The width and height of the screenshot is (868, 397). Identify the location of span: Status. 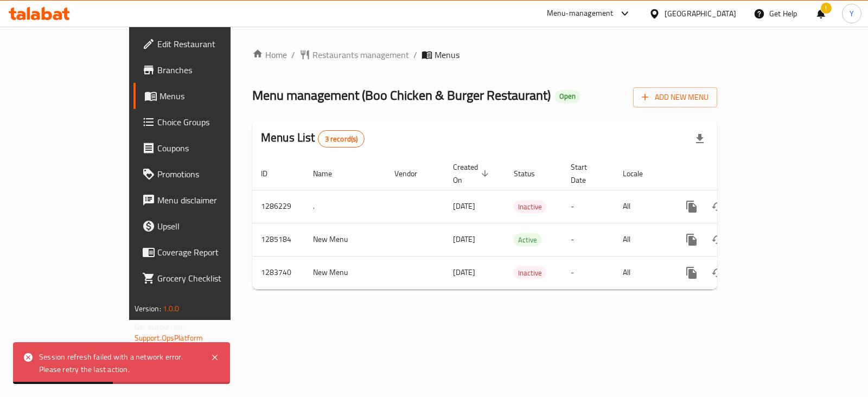
(531, 174).